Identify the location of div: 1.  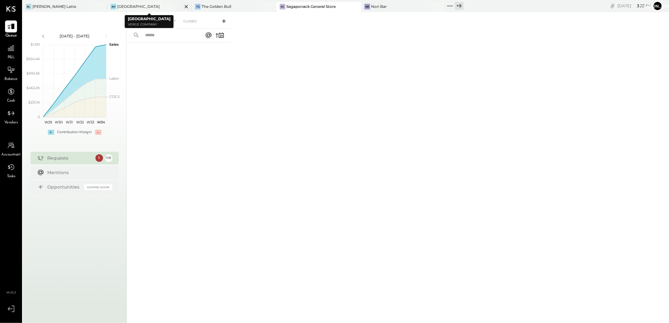
(99, 158).